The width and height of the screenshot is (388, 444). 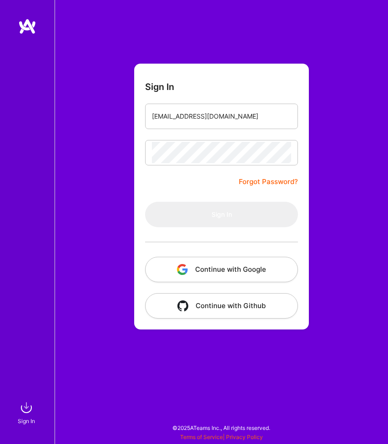 I want to click on h3: Sign In, so click(x=159, y=87).